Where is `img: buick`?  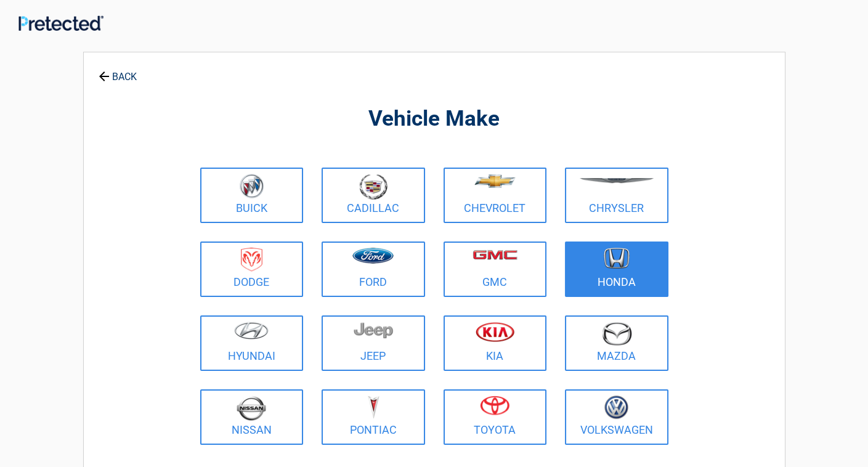 img: buick is located at coordinates (252, 186).